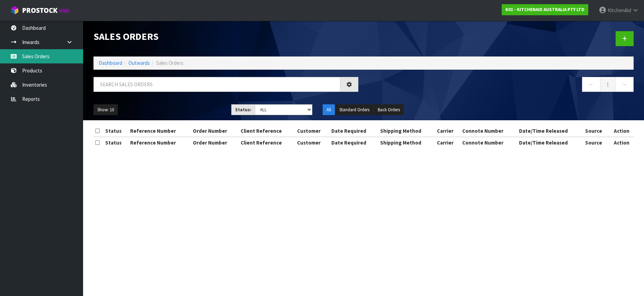  What do you see at coordinates (64, 11) in the screenshot?
I see `small: WMS` at bounding box center [64, 11].